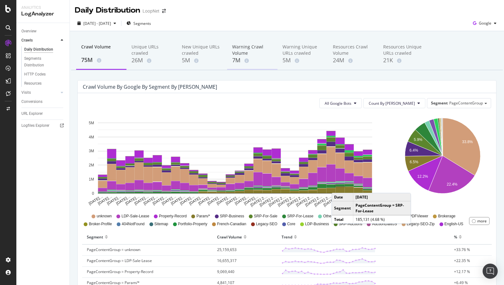 The height and width of the screenshot is (285, 504). I want to click on a: Logfiles Explorer, so click(43, 126).